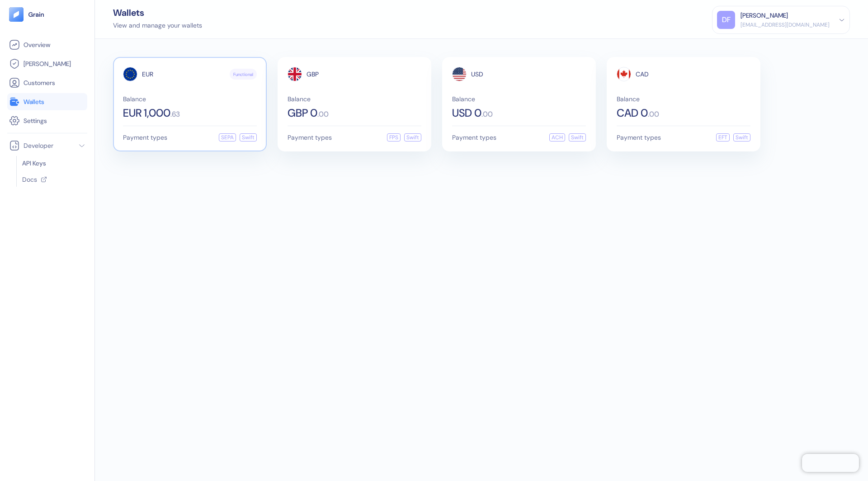 The image size is (868, 481). Describe the element at coordinates (302, 113) in the screenshot. I see `span: GBP 0` at that location.